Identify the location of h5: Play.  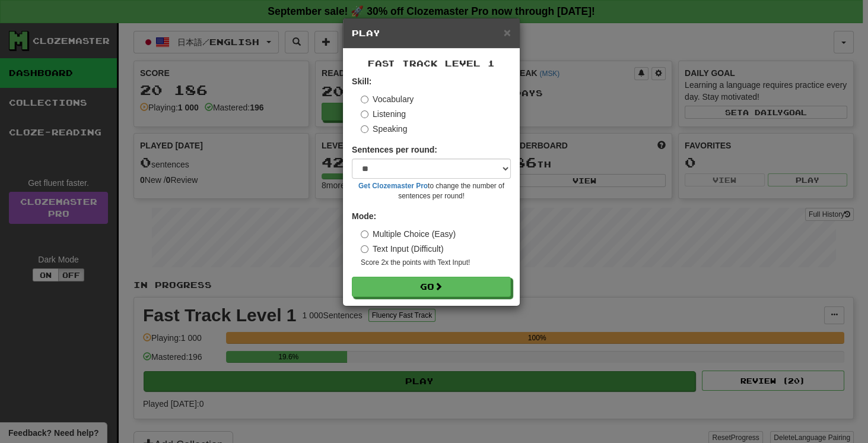
(431, 33).